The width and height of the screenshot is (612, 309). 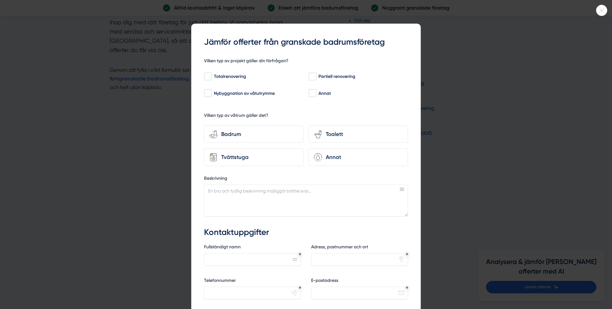 I want to click on h5: Vilken typ av projekt gäller din förfrågan?, so click(x=246, y=62).